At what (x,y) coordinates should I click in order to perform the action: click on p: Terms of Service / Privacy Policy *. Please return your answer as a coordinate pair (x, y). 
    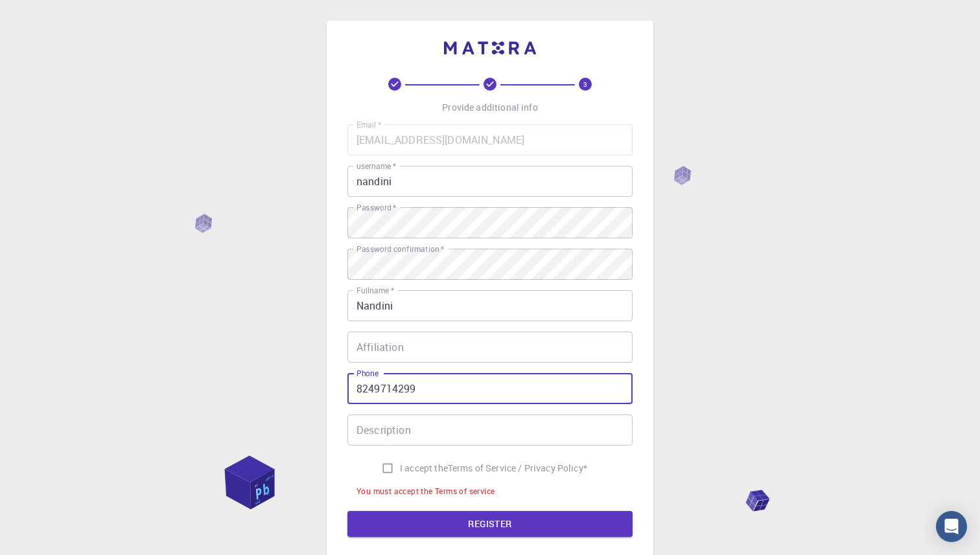
    Looking at the image, I should click on (517, 468).